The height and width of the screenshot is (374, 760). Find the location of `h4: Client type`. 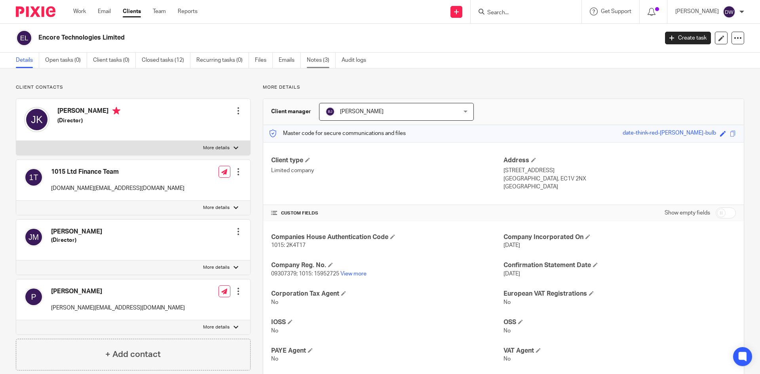

h4: Client type is located at coordinates (387, 160).